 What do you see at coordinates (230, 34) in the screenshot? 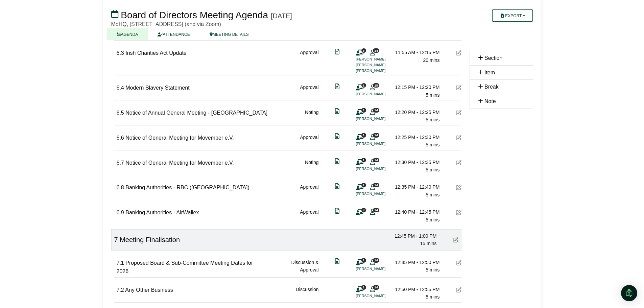
I see `a: MEETING DETAILS` at bounding box center [230, 34].